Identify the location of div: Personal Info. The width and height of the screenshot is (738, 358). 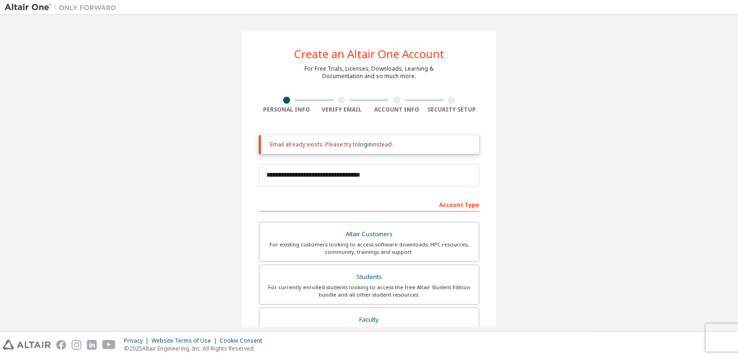
(286, 110).